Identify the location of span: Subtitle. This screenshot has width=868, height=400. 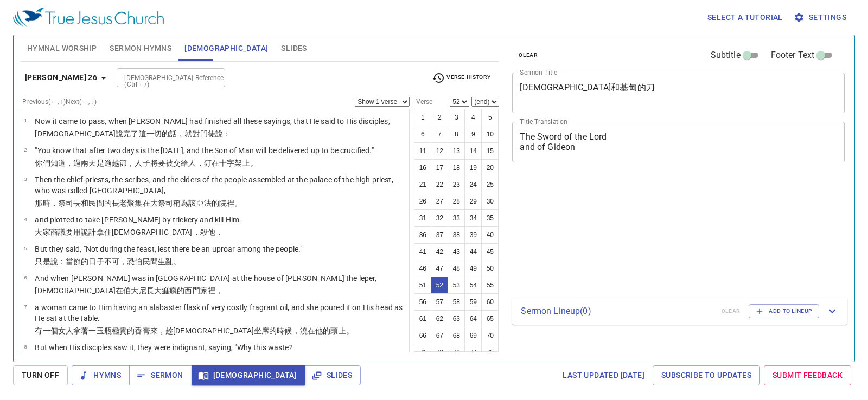
(725, 56).